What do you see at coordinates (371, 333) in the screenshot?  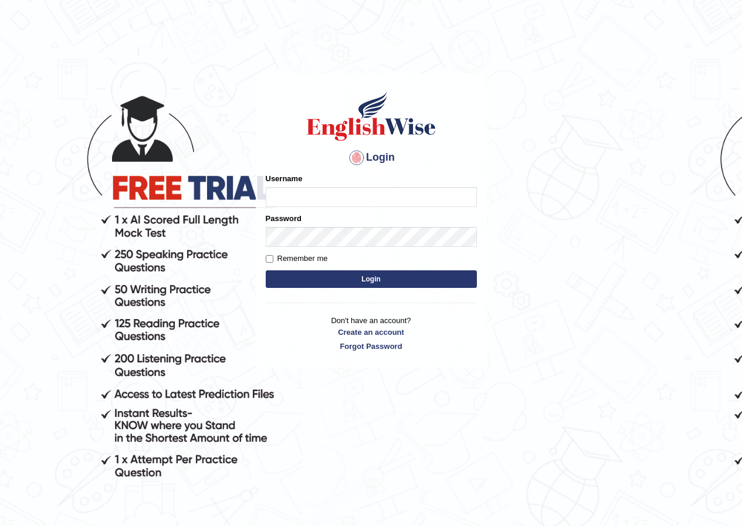 I see `p: Don't have an account?` at bounding box center [371, 333].